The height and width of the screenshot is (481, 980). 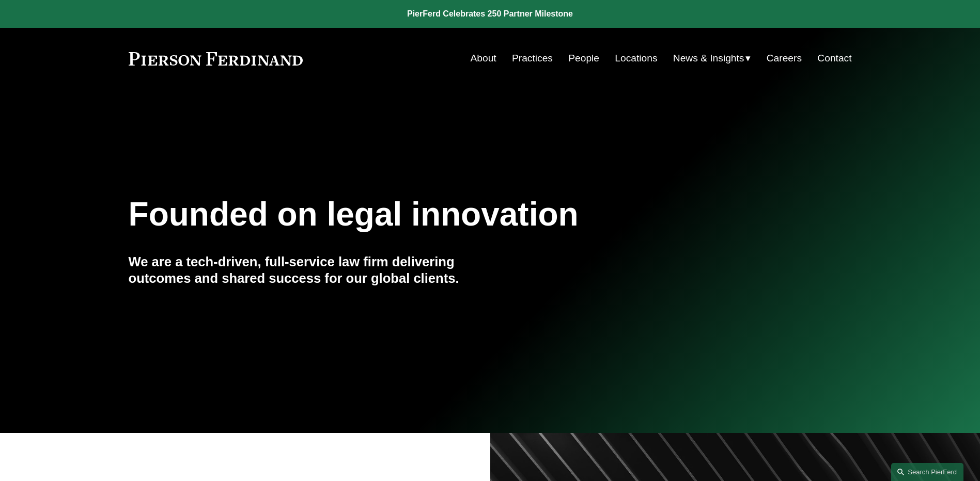 I want to click on a: People, so click(x=584, y=58).